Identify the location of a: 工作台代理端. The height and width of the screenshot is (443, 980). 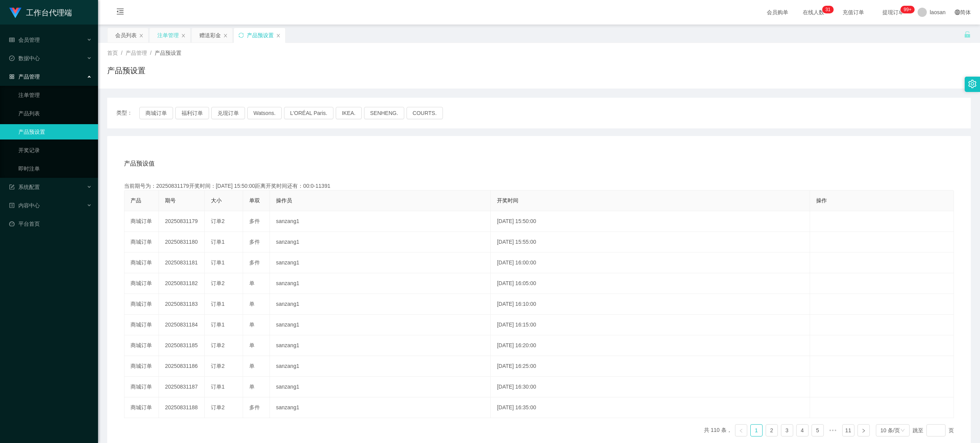
(41, 12).